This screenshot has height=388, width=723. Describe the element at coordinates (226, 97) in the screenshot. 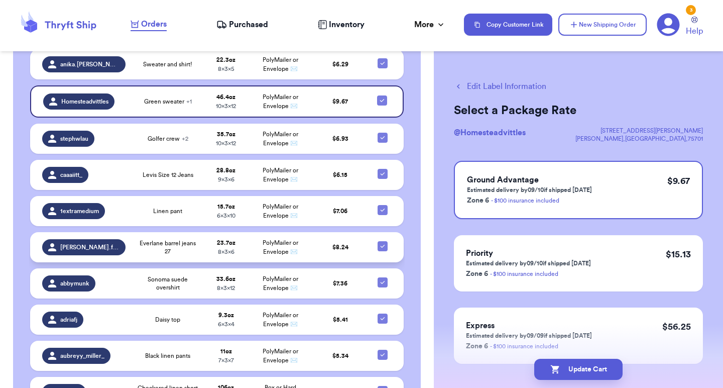

I see `strong: 46.4 oz` at that location.